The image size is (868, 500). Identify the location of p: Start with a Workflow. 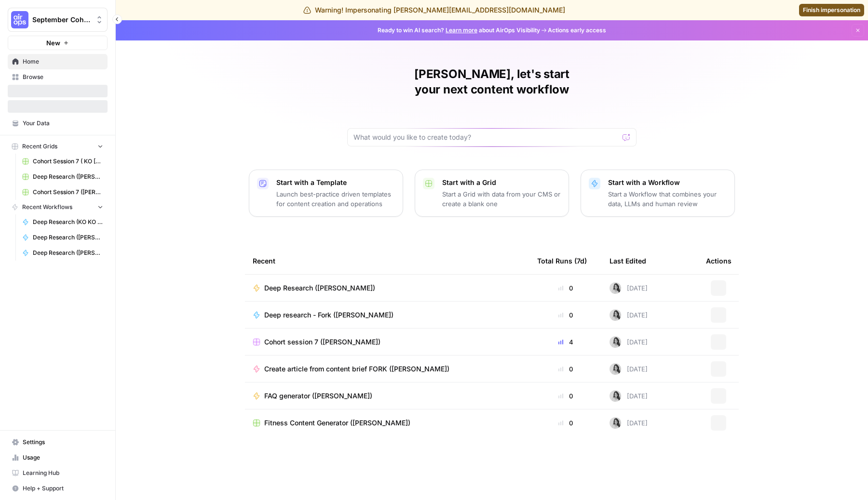
(667, 183).